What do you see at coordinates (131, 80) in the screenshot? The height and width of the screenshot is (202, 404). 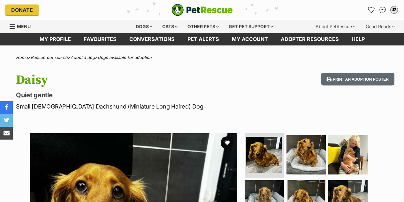 I see `h1: Daisy` at bounding box center [131, 80].